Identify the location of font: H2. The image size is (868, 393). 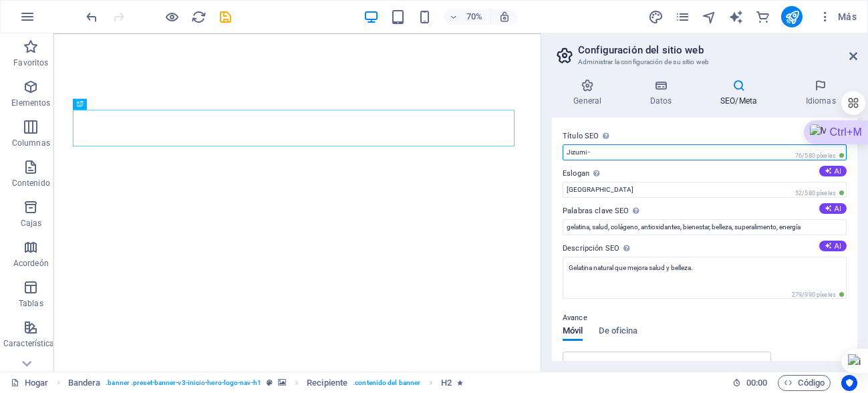
(446, 383).